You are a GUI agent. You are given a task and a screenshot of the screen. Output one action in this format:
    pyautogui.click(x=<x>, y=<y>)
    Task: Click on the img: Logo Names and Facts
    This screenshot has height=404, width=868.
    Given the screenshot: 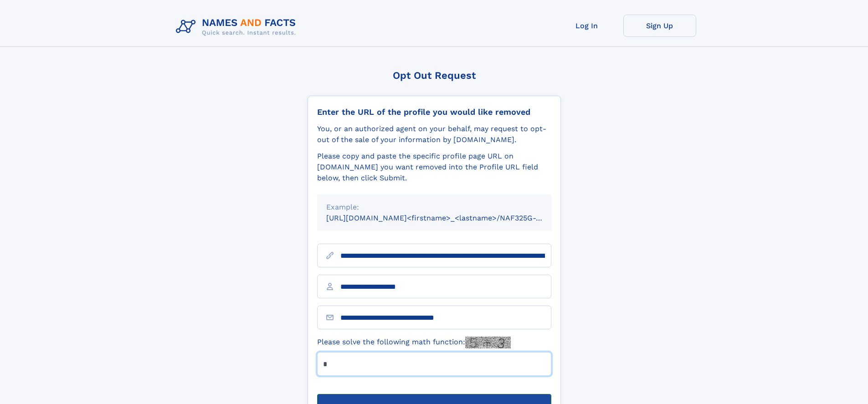 What is the action you would take?
    pyautogui.click(x=238, y=27)
    